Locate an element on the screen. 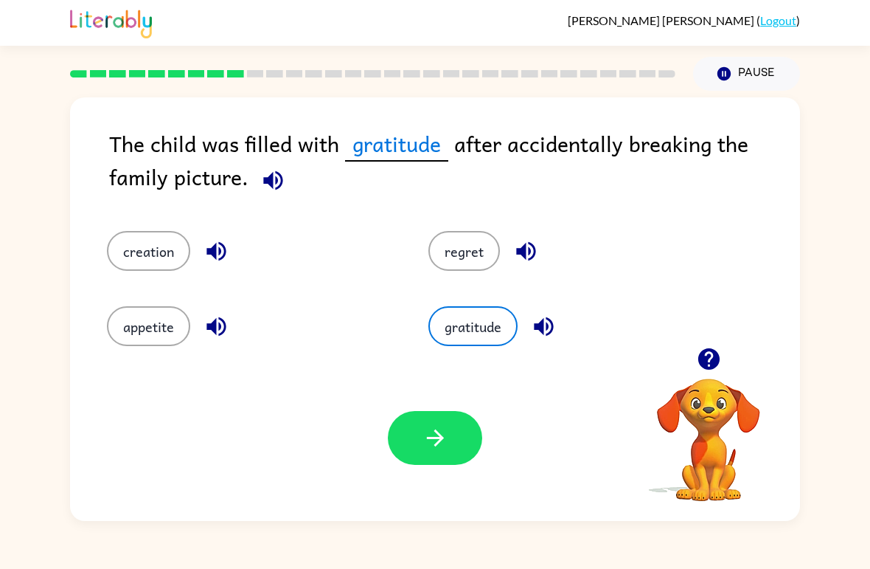 This screenshot has height=569, width=870. a: Logout is located at coordinates (778, 20).